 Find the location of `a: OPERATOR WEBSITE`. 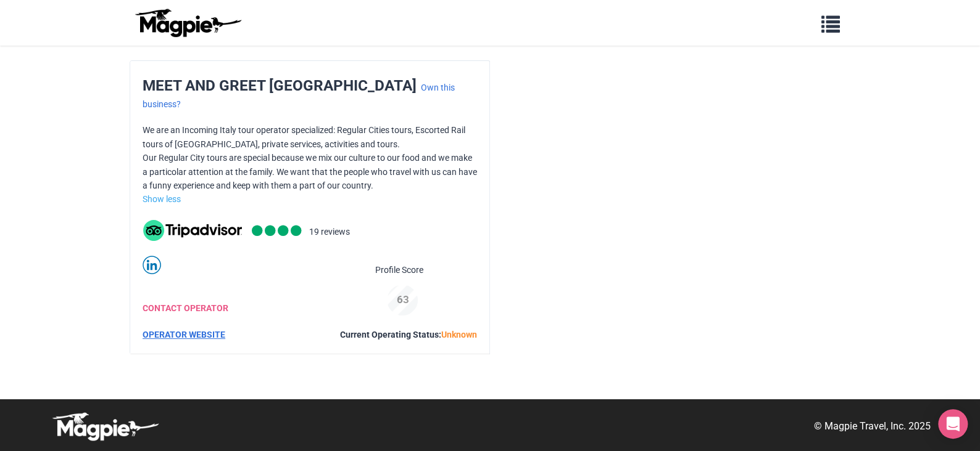

a: OPERATOR WEBSITE is located at coordinates (184, 335).